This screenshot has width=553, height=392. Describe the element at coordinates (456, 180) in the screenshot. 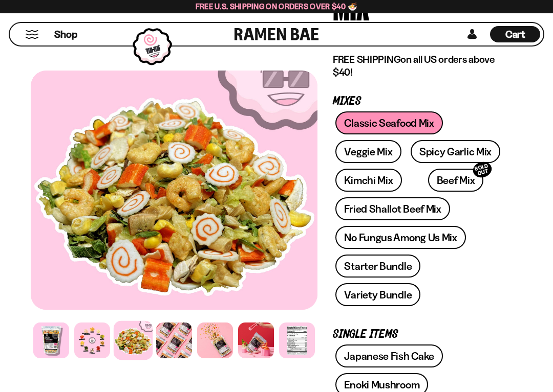

I see `a: Beef MixSOLD OUT` at that location.